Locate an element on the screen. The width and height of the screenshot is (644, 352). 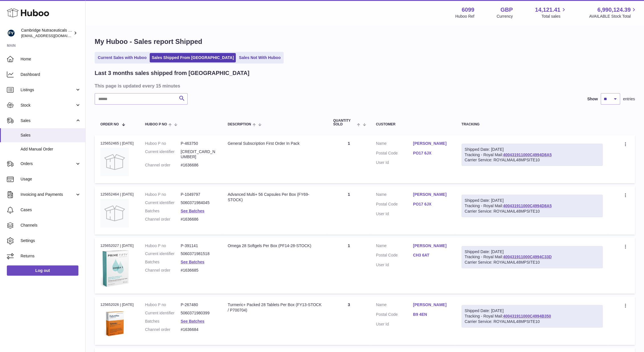
dd: P-391141 is located at coordinates (198, 246).